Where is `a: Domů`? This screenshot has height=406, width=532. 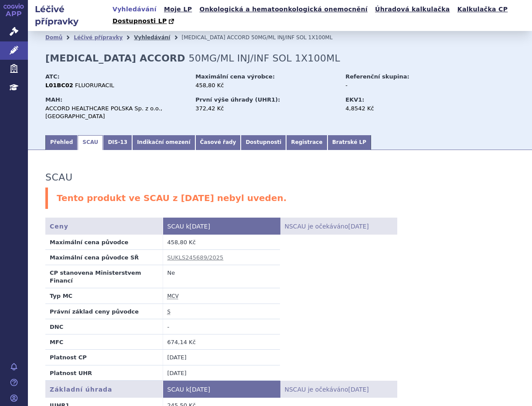 a: Domů is located at coordinates (54, 37).